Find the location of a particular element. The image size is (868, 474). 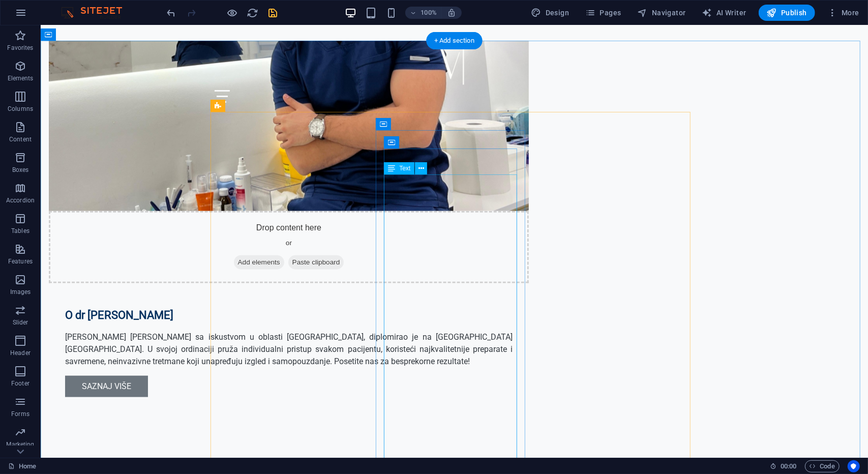

p: Header is located at coordinates (20, 353).